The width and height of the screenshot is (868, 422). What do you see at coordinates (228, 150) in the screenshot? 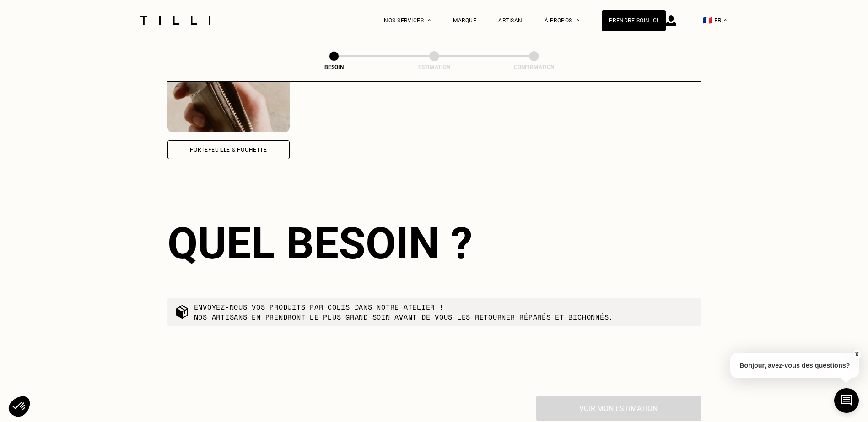
I see `div: Portefeuille & Pochette` at bounding box center [228, 150].